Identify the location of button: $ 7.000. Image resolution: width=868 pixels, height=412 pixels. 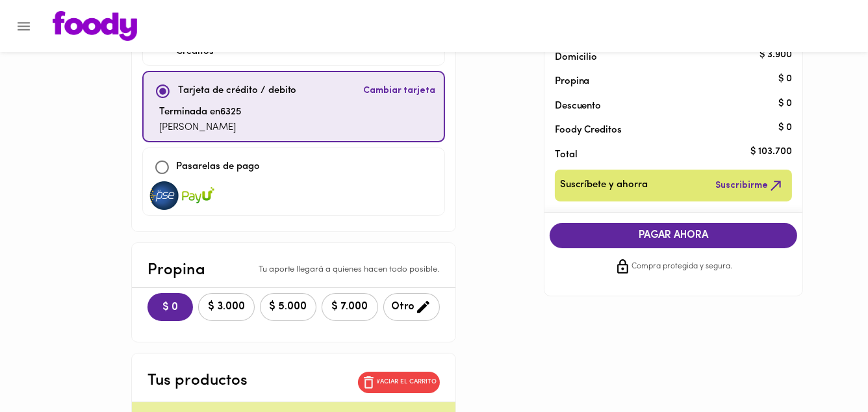
(349, 306).